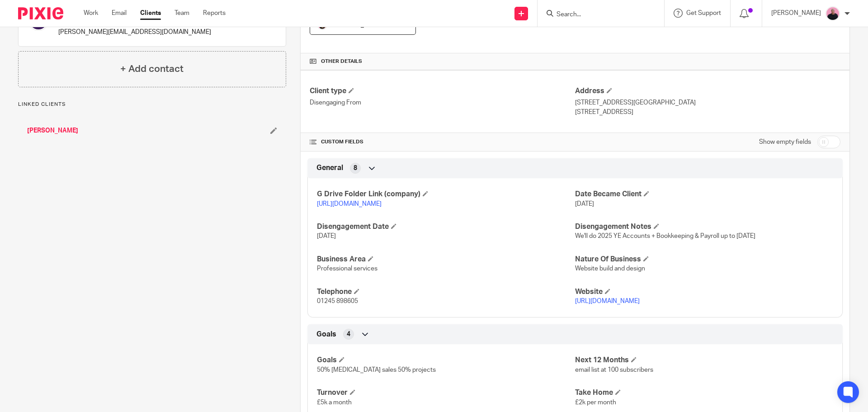 Image resolution: width=868 pixels, height=412 pixels. What do you see at coordinates (442, 91) in the screenshot?
I see `h4: Client type` at bounding box center [442, 91].